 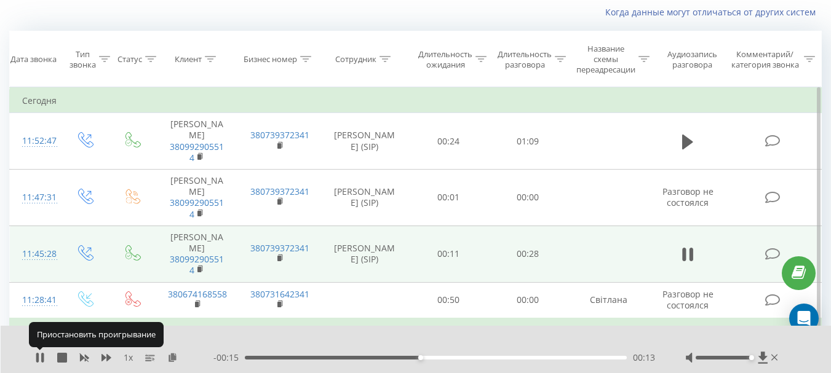 What do you see at coordinates (606, 59) in the screenshot?
I see `div: Название схемы переадресации` at bounding box center [606, 59].